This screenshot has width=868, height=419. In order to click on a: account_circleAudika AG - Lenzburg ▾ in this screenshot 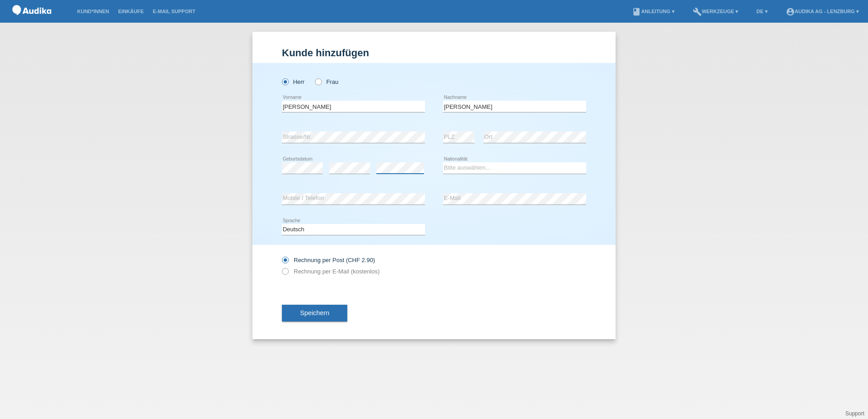, I will do `click(822, 11)`.